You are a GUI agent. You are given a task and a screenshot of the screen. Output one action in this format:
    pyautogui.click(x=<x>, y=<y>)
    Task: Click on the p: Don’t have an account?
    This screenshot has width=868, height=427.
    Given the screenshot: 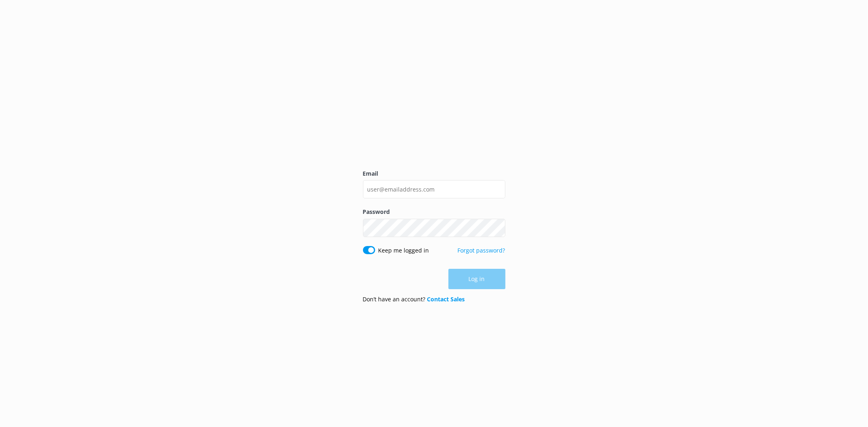 What is the action you would take?
    pyautogui.click(x=414, y=299)
    